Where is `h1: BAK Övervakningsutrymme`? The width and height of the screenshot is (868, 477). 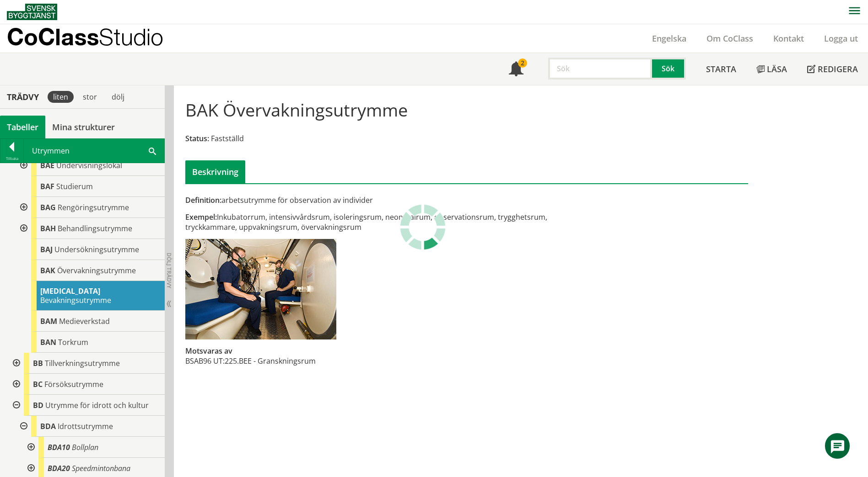 h1: BAK Övervakningsutrymme is located at coordinates (296, 110).